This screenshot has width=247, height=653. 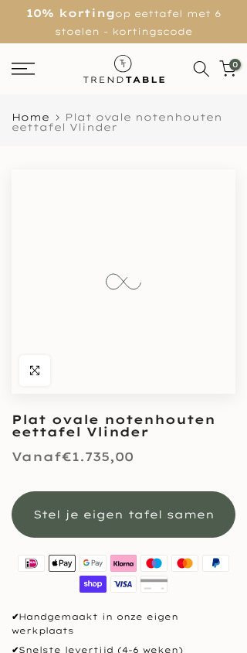 I want to click on img: trend-table, so click(x=124, y=69).